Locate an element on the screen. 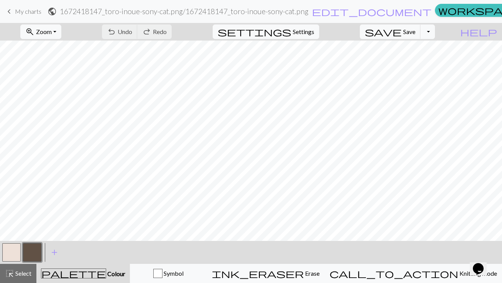 This screenshot has height=283, width=502. a: My charts is located at coordinates (23, 11).